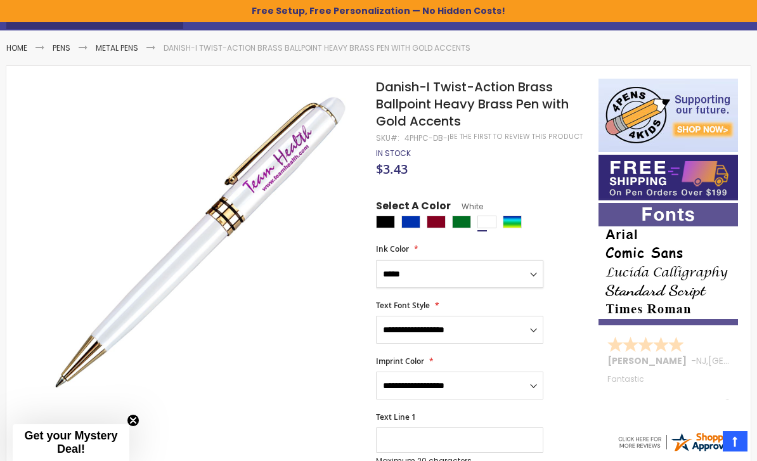 This screenshot has width=757, height=461. What do you see at coordinates (668, 178) in the screenshot?
I see `img: Free shipping on orders over $199` at bounding box center [668, 178].